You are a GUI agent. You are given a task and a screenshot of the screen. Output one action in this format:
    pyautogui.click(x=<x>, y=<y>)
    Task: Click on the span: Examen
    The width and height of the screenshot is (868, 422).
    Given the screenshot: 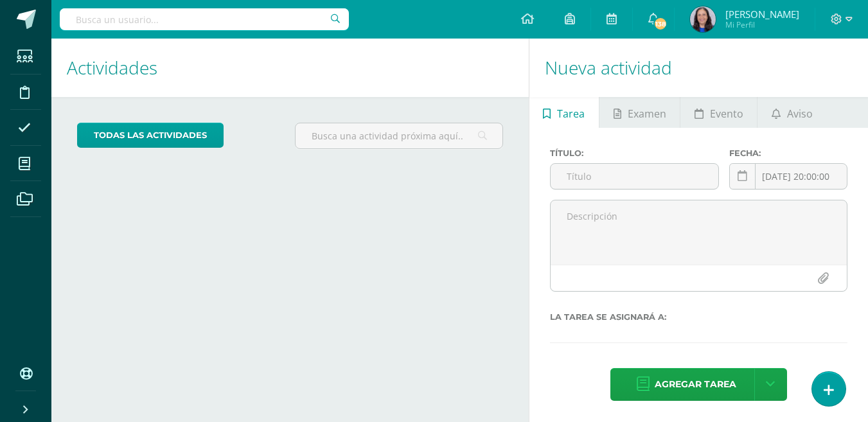 What is the action you would take?
    pyautogui.click(x=647, y=113)
    